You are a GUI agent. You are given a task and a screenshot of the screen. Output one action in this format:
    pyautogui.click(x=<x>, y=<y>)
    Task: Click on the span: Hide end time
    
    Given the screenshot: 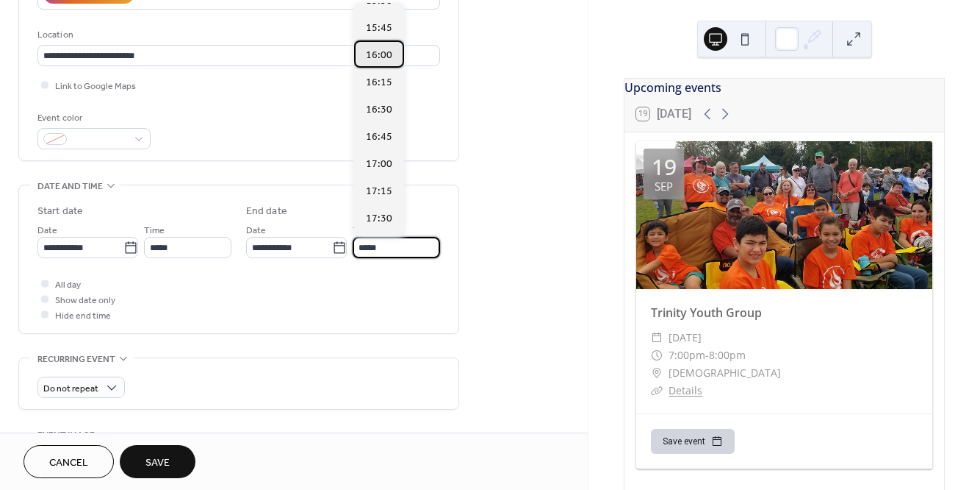 What is the action you would take?
    pyautogui.click(x=83, y=316)
    